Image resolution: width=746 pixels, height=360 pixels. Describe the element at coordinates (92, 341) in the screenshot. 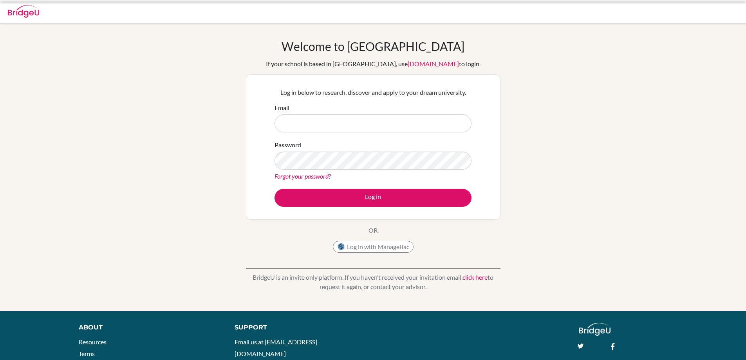

I see `a: Resources` at that location.